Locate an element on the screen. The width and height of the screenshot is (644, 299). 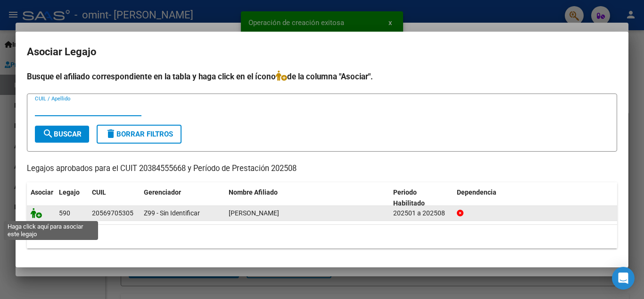
h4: Busque el afiliado correspondiente en la tabla y haga click en el ícono de la columna "Asociar". is located at coordinates (322, 77).